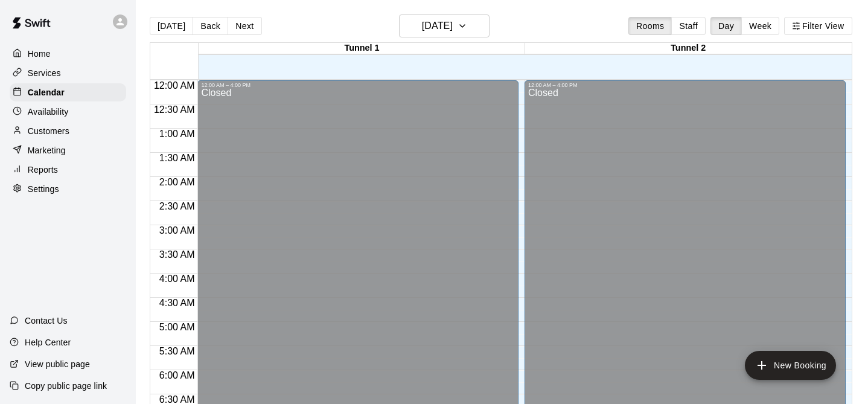 This screenshot has height=404, width=868. I want to click on p: Marketing, so click(47, 150).